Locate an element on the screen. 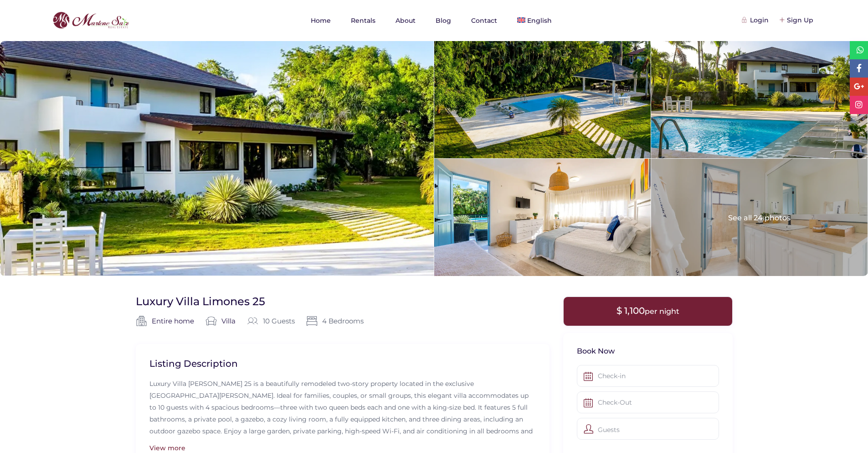 The image size is (868, 453). a: Entire home is located at coordinates (173, 321).